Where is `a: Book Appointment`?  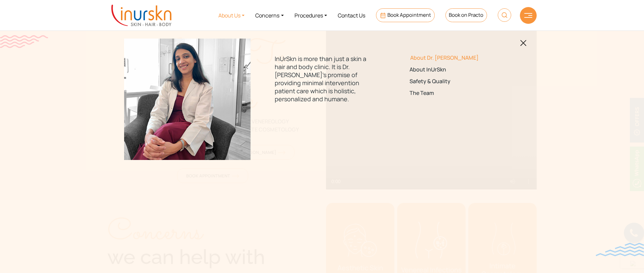
a: Book Appointment is located at coordinates (405, 15).